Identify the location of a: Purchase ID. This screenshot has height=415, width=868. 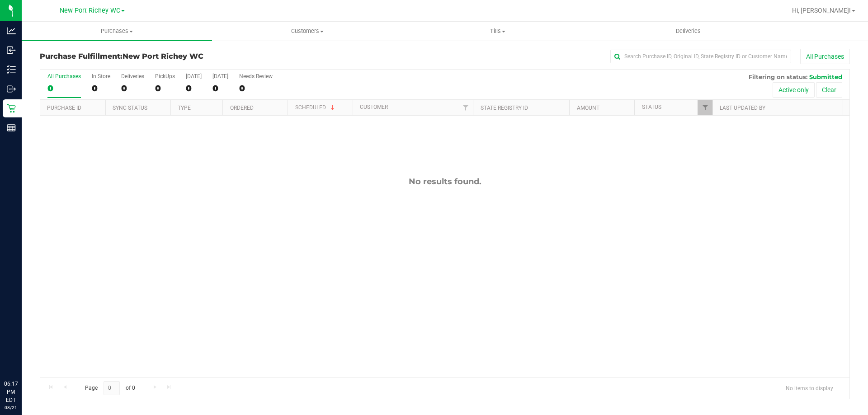
(64, 108).